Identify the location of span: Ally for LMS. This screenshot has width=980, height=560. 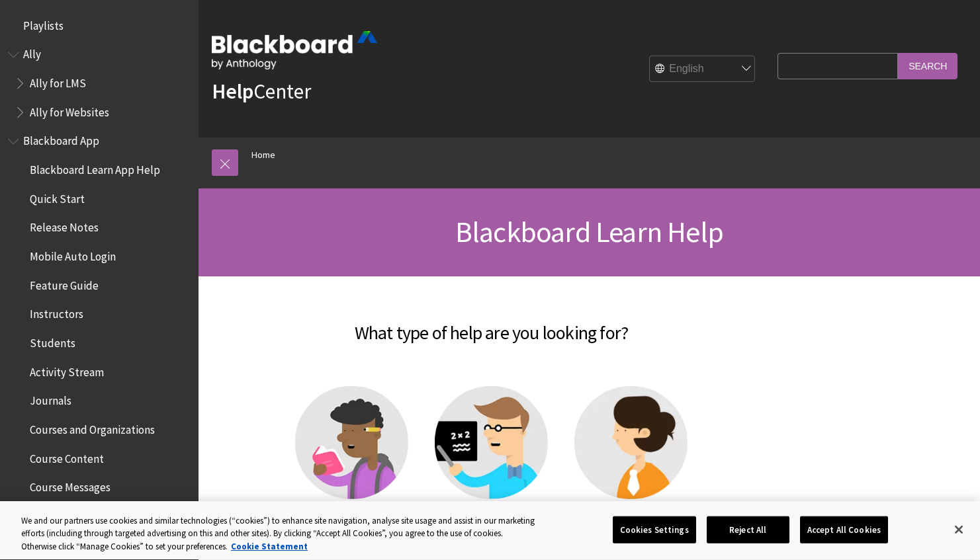
(57, 80).